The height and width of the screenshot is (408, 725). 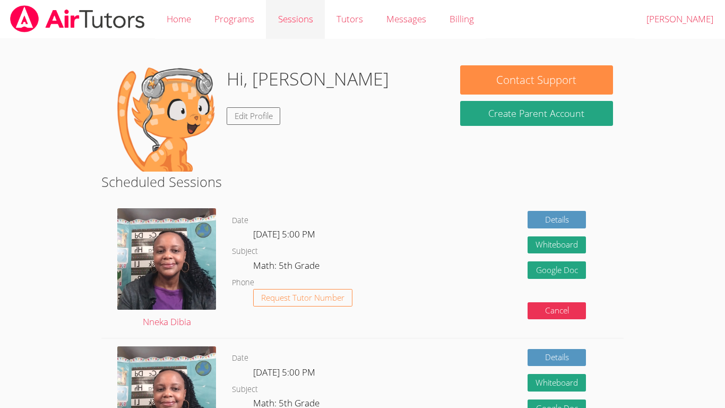 What do you see at coordinates (302, 297) in the screenshot?
I see `button: Request Tutor Number` at bounding box center [302, 297].